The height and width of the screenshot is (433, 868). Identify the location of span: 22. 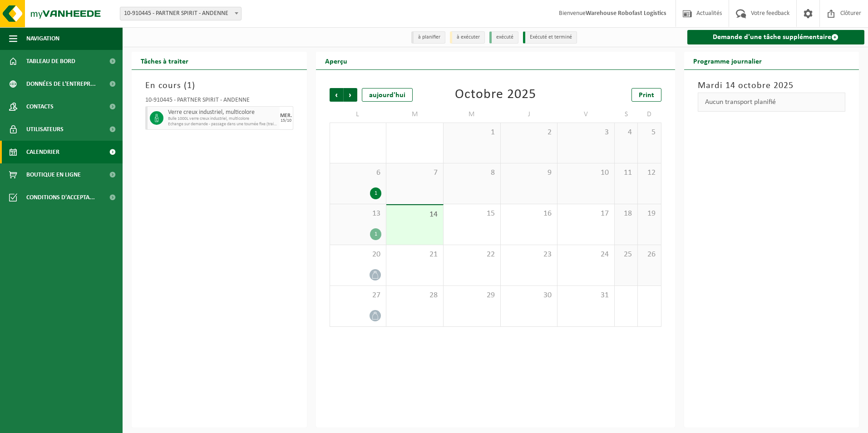
(471, 255).